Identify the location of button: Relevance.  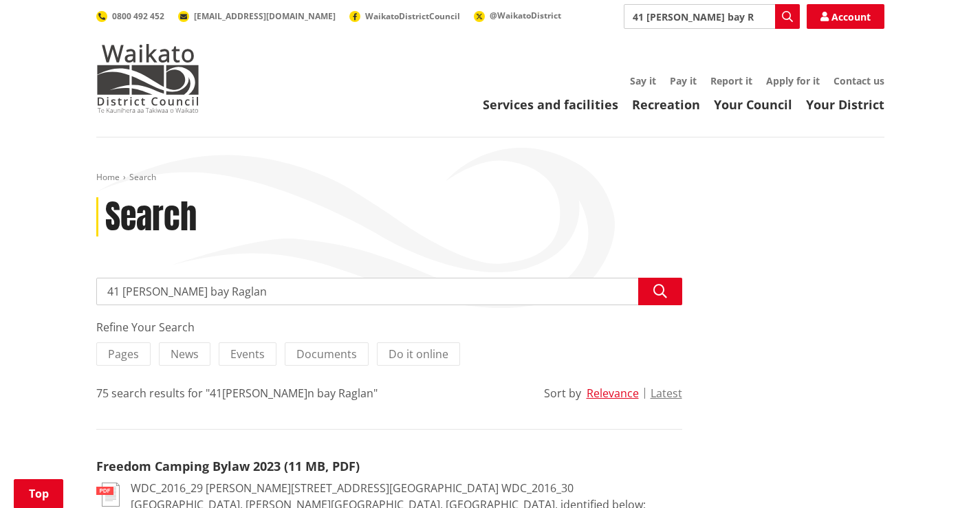
(612, 394).